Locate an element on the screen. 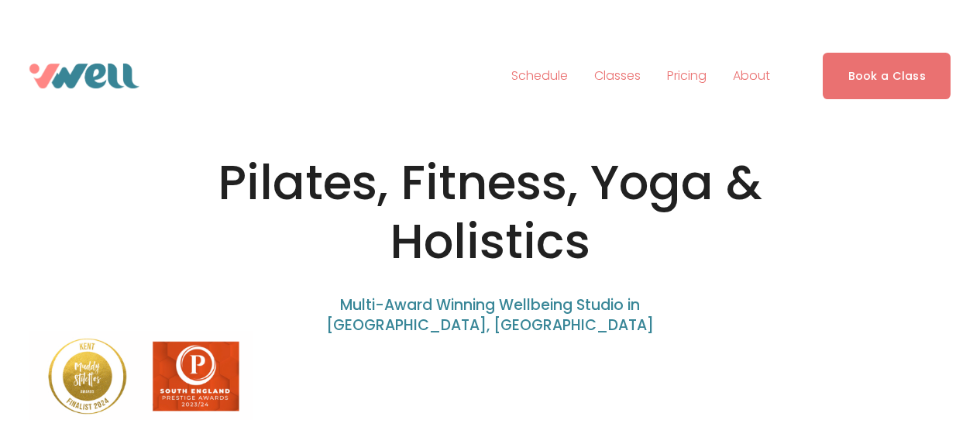 The image size is (980, 427). a: Book a Class is located at coordinates (887, 76).